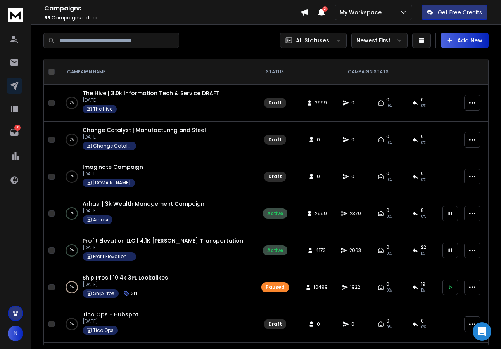 This screenshot has width=501, height=349. Describe the element at coordinates (135, 293) in the screenshot. I see `p: 3PL` at that location.